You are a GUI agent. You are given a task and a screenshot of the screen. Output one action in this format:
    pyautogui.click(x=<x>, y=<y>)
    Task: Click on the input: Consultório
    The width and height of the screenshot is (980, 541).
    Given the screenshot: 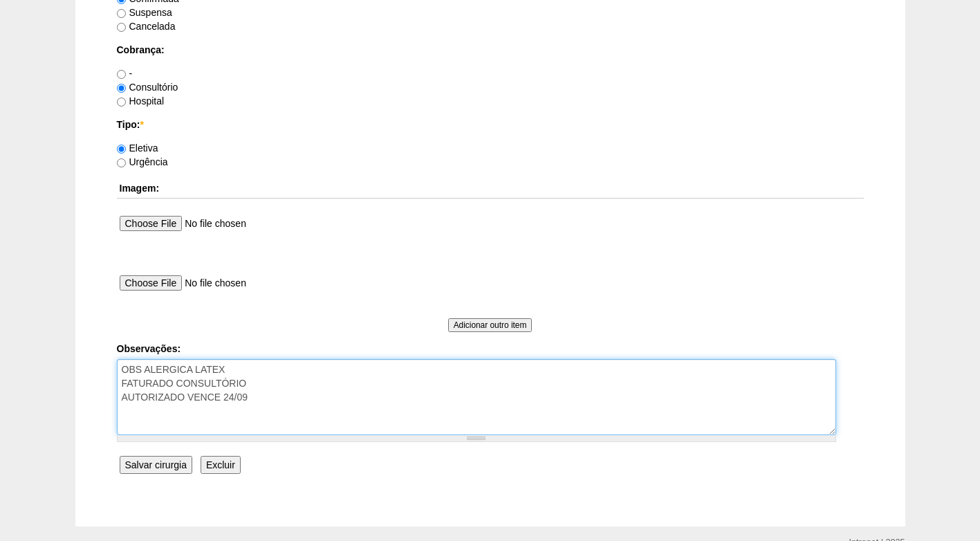 What is the action you would take?
    pyautogui.click(x=121, y=88)
    